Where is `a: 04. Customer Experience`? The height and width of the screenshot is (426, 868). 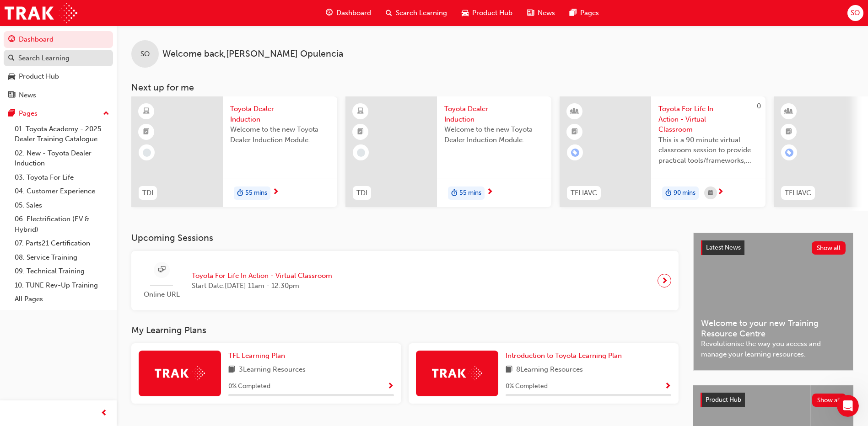
a: 04. Customer Experience is located at coordinates (61, 191).